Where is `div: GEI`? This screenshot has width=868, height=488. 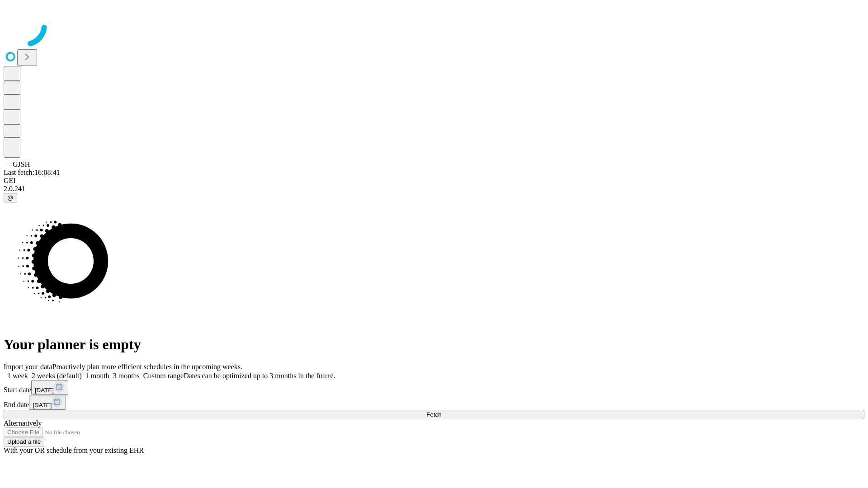 div: GEI is located at coordinates (434, 181).